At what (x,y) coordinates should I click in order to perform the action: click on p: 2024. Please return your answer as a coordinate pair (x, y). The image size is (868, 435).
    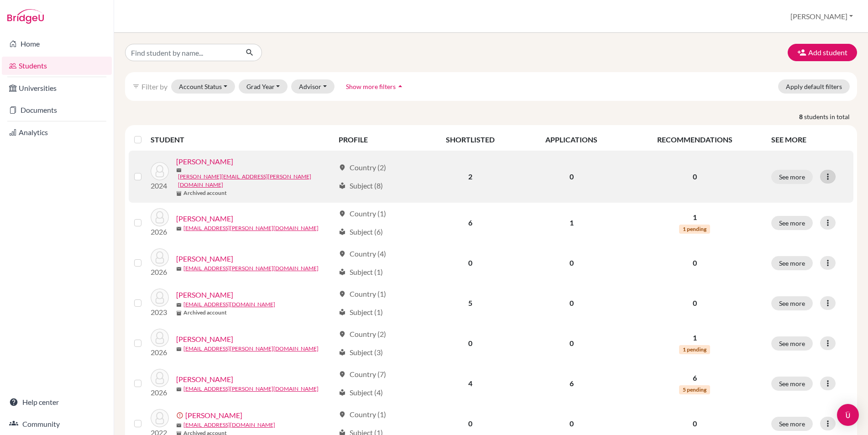
    Looking at the image, I should click on (160, 185).